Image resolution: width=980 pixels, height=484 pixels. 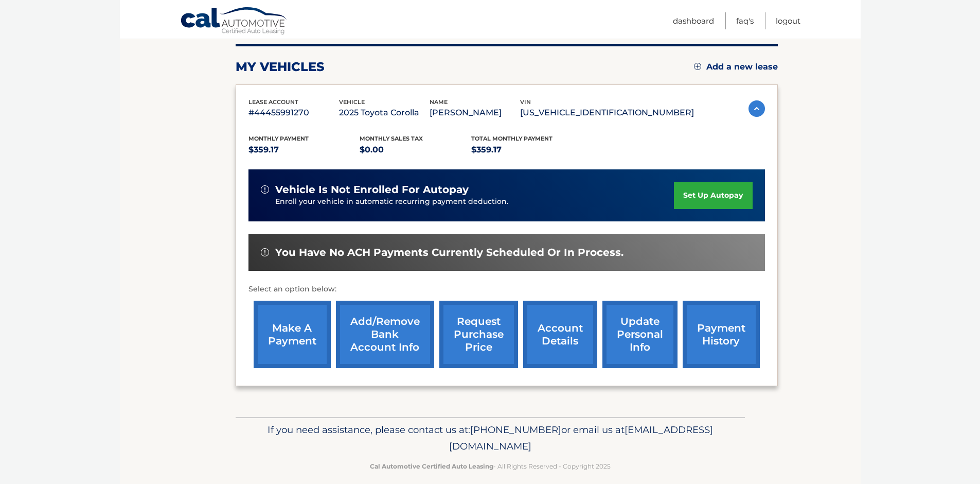 I want to click on a: Dashboard, so click(x=694, y=21).